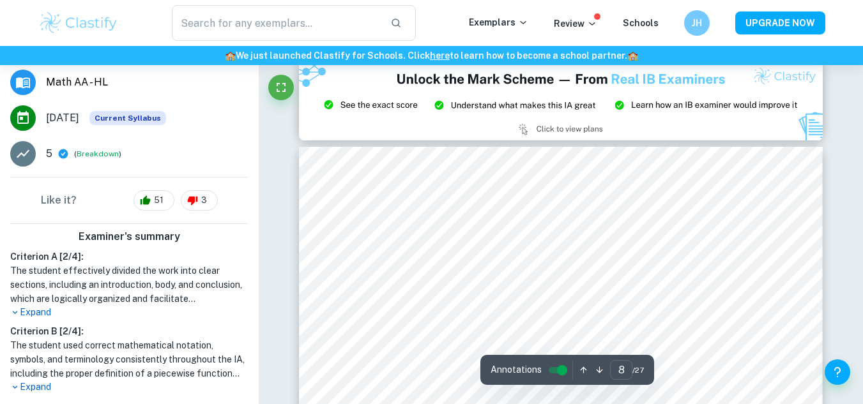 This screenshot has width=863, height=404. I want to click on span: 3, so click(204, 201).